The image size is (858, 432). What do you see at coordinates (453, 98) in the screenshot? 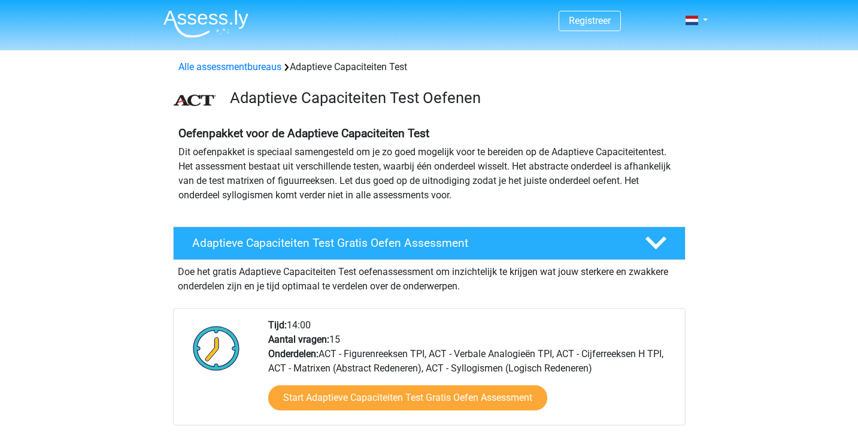
I see `h3: Adaptieve Capaciteiten Test Oefenen` at bounding box center [453, 98].